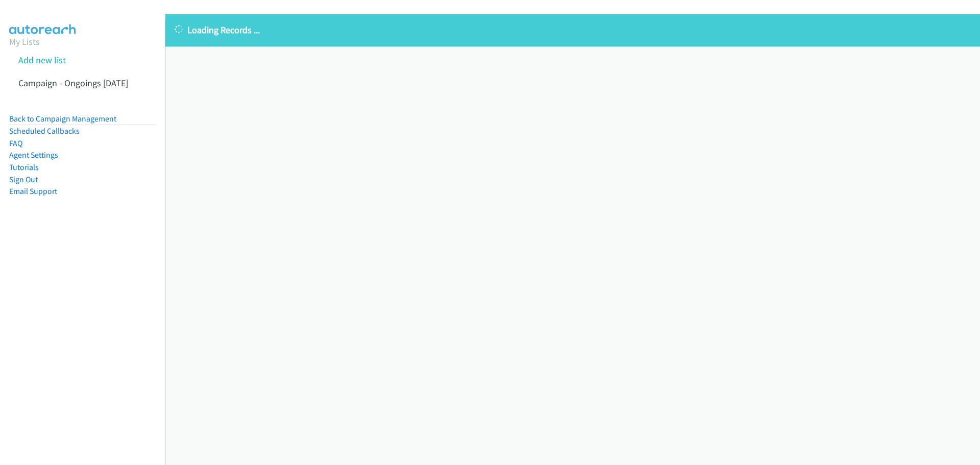  What do you see at coordinates (33, 191) in the screenshot?
I see `a: Email Support` at bounding box center [33, 191].